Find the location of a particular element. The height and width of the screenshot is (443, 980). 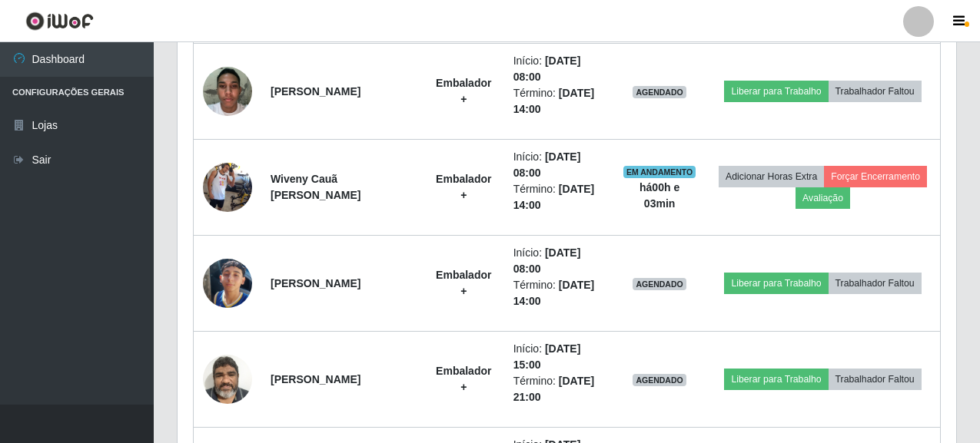

span: EM ANDAMENTO is located at coordinates (660, 173).